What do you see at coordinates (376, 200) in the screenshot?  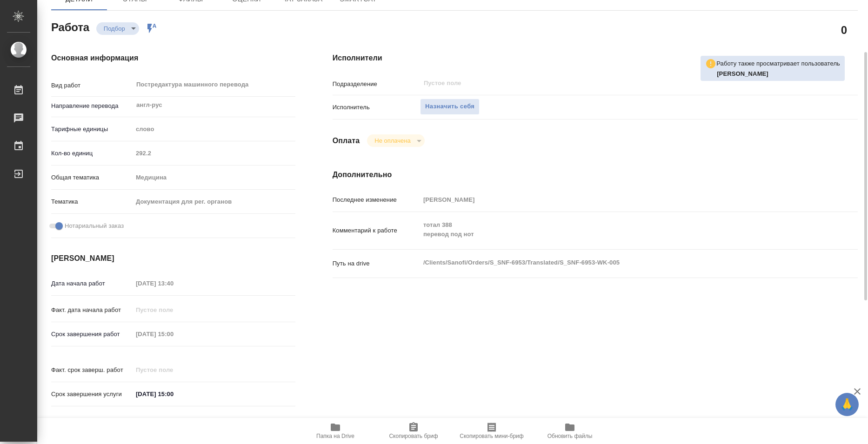 I see `p: Последнее изменение` at bounding box center [376, 200].